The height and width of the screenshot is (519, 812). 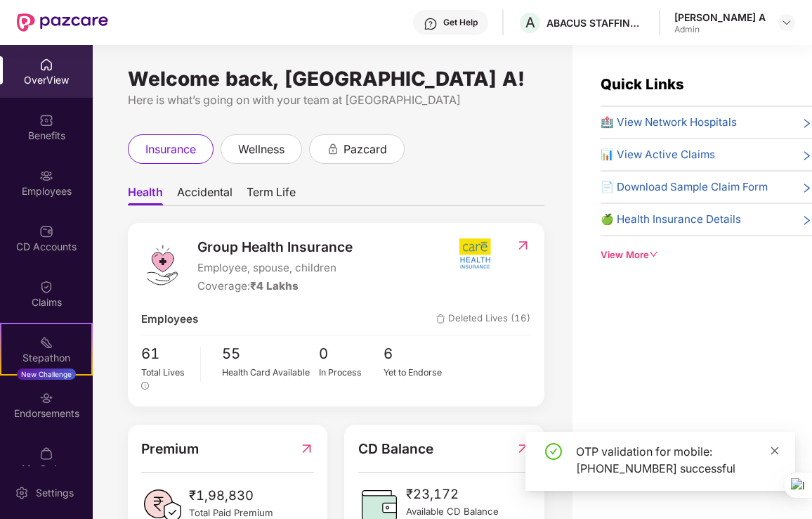 What do you see at coordinates (47, 176) in the screenshot?
I see `img: svg+xml;base64,PHN2ZyBpZD0iRW1wbG95ZWVzIiB4bWxucz0iaHR0cDovL3d3dy53My5vcmcvMjAwMC9zdmciIHdpZHRoPS...` at bounding box center [47, 176].